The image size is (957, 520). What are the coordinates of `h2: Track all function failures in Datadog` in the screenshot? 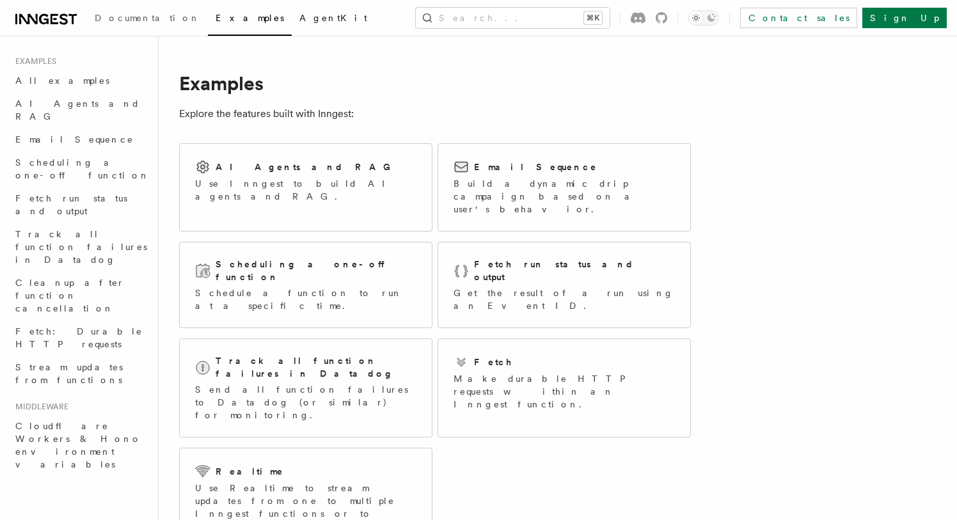 It's located at (316, 367).